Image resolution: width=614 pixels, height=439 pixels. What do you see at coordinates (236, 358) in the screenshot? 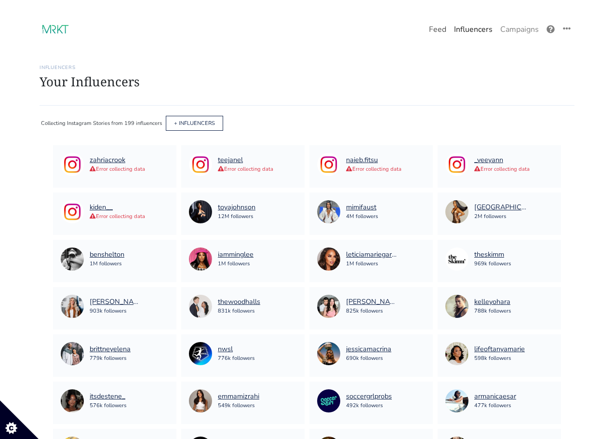
I see `div: 776k followers` at bounding box center [236, 358].